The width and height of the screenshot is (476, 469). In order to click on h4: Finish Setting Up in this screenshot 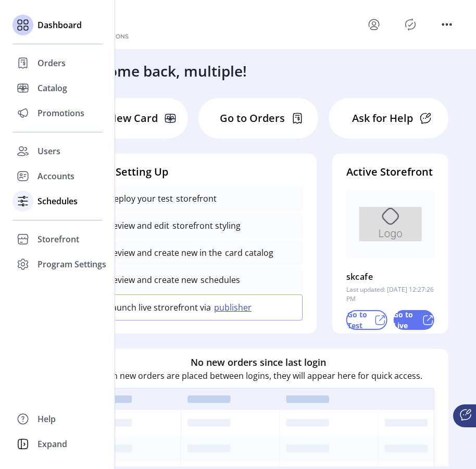, I will do `click(192, 172)`.